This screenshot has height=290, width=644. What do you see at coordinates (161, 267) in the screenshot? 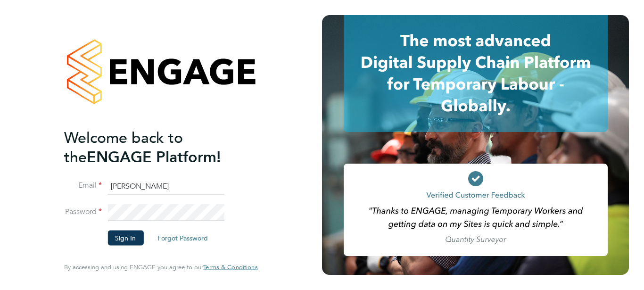
I see `span: By accessing and using ENGAGE you agree to our` at bounding box center [161, 267].